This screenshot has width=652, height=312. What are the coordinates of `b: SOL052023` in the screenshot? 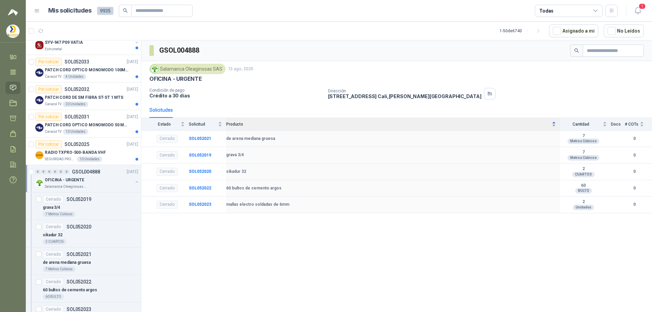 It's located at (200, 204).